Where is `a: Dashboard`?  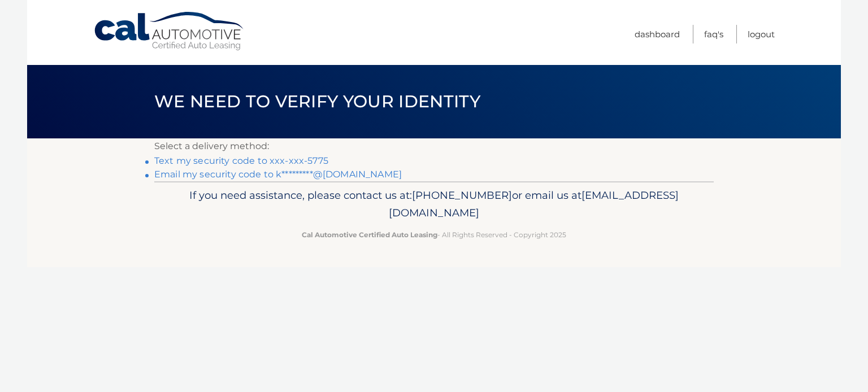
a: Dashboard is located at coordinates (657, 34).